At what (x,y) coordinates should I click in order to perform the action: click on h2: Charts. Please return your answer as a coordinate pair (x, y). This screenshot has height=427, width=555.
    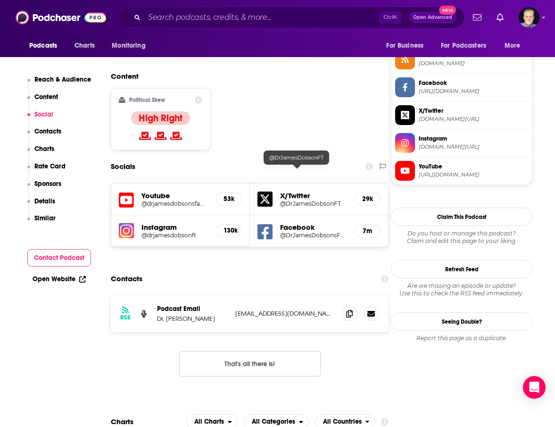
    Looking at the image, I should click on (122, 421).